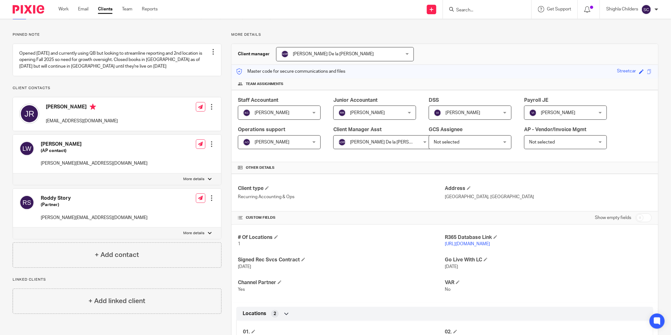 Image resolution: width=671 pixels, height=335 pixels. What do you see at coordinates (341, 282) in the screenshot?
I see `h4: Channel Partner` at bounding box center [341, 282].